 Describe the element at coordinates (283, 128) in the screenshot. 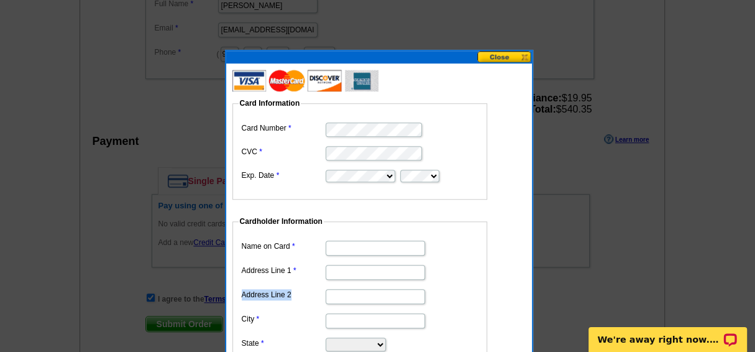

I see `label: Card Number` at that location.